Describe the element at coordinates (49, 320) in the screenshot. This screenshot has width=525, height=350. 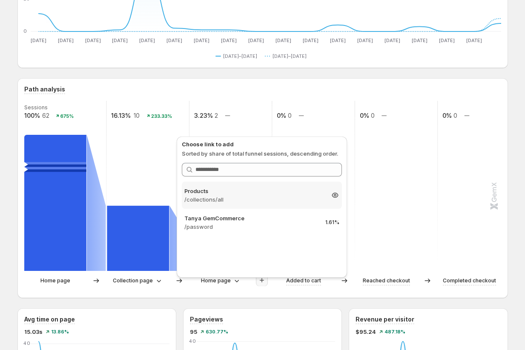
I see `h3: Avg time on page` at that location.